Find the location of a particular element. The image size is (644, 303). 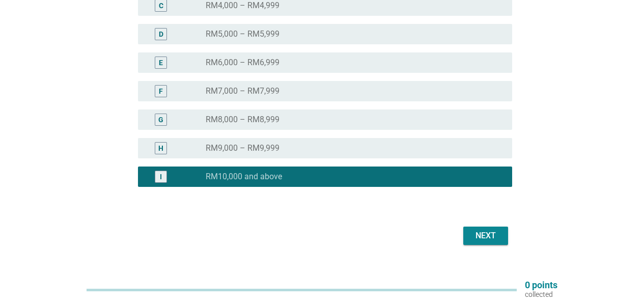

label: RM8,000 – RM8,999 is located at coordinates (243, 120).